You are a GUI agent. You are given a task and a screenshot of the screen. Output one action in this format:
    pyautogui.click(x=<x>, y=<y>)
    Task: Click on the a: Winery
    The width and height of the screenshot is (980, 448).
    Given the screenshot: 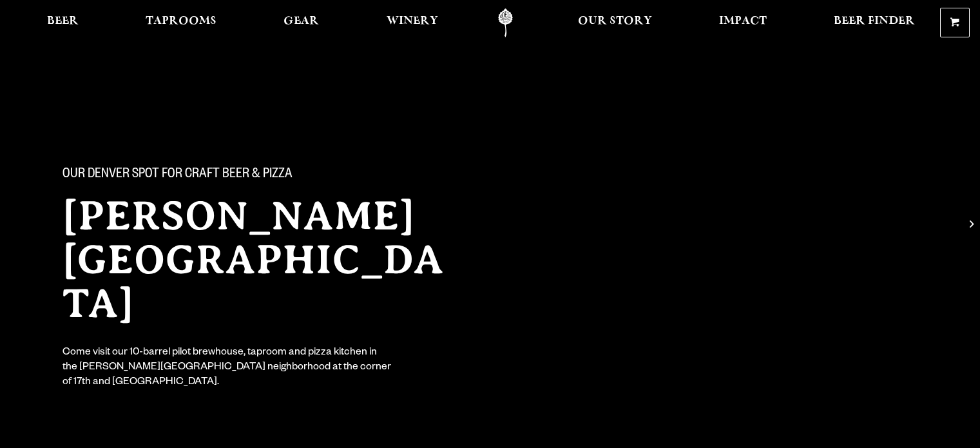 What is the action you would take?
    pyautogui.click(x=413, y=23)
    